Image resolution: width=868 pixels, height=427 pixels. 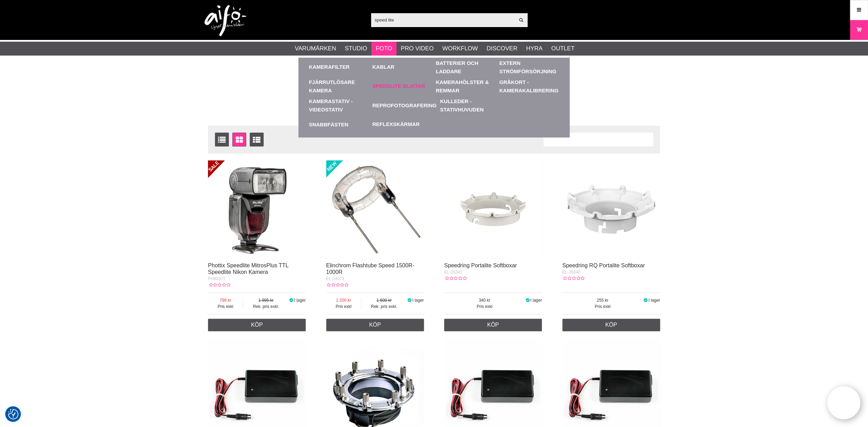 What do you see at coordinates (13, 415) in the screenshot?
I see `img: Revisit consent button` at bounding box center [13, 415].